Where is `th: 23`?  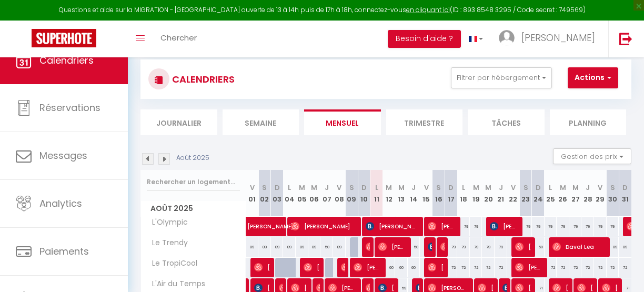 th: 23 is located at coordinates (525, 193).